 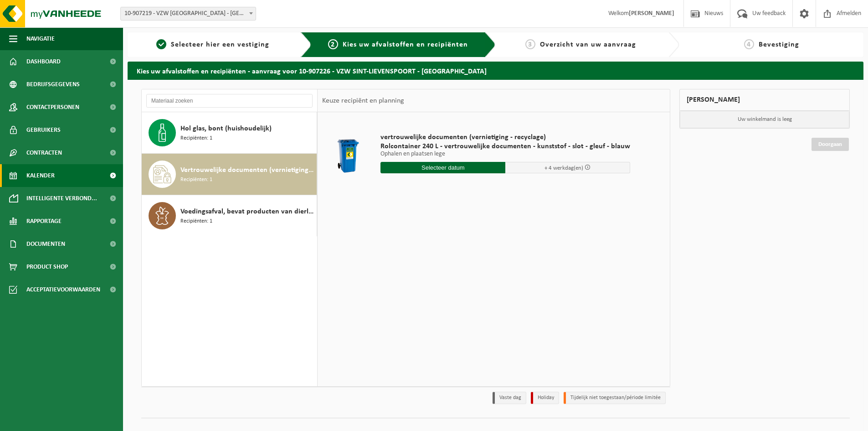 What do you see at coordinates (830, 144) in the screenshot?
I see `a: Doorgaan` at bounding box center [830, 144].